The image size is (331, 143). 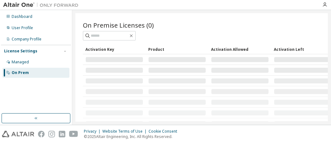 I want to click on div: Privacy, so click(x=93, y=132).